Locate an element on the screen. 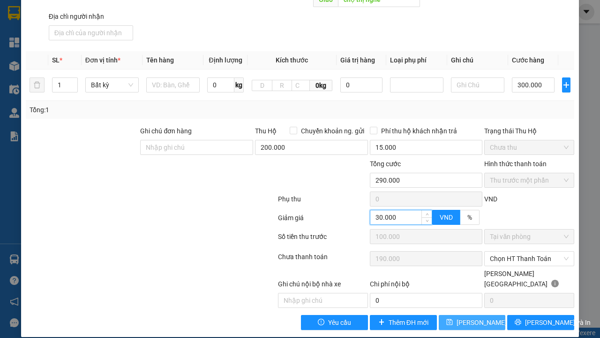 The image size is (600, 338). span: Kích thước is located at coordinates (292, 60).